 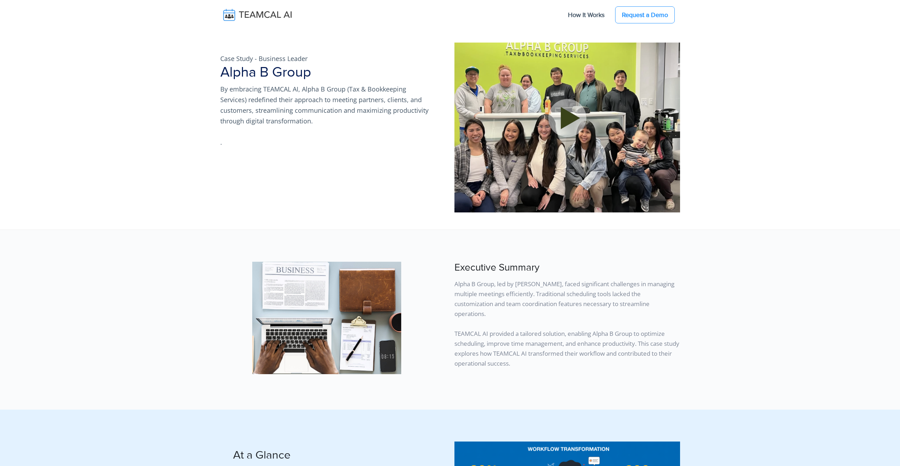 I want to click on a: Request a Demo, so click(x=645, y=15).